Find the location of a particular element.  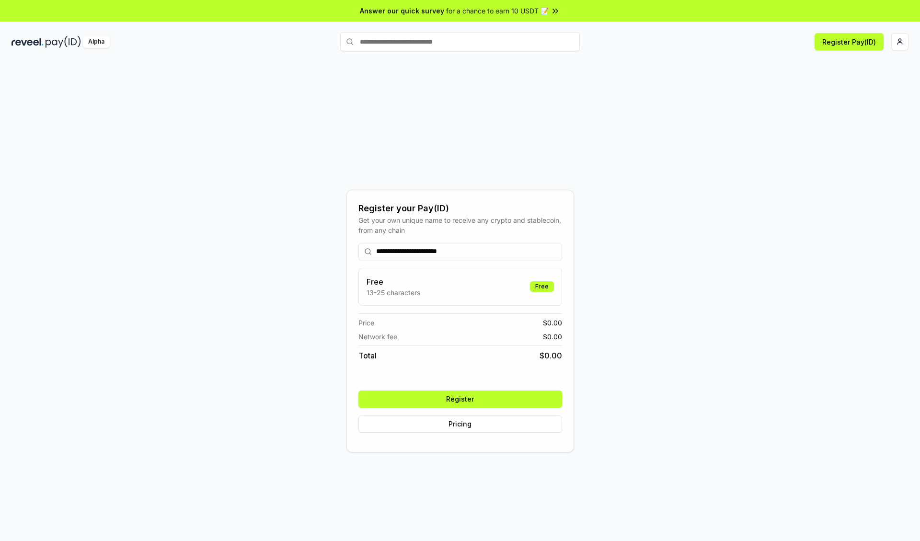

img: reveel_dark is located at coordinates (27, 42).